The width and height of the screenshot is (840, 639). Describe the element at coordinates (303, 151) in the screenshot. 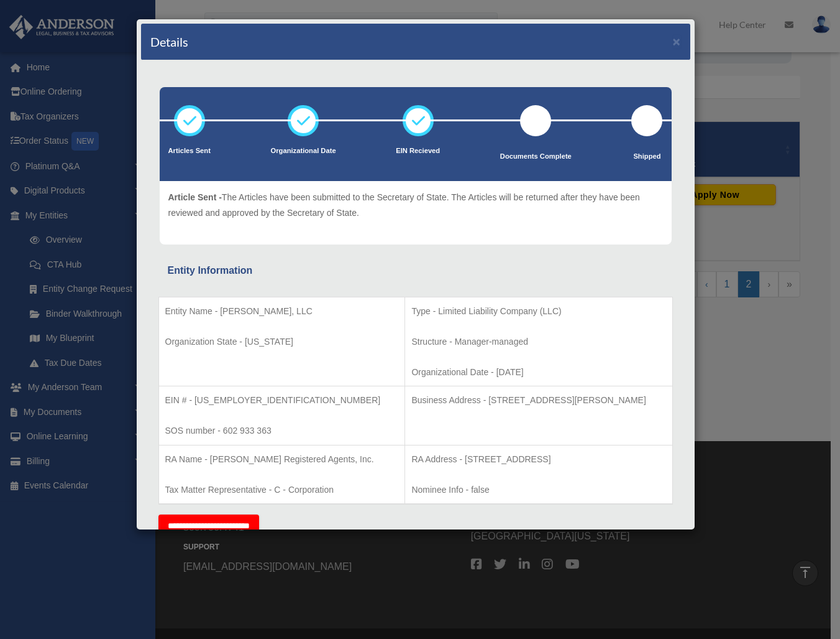

I see `p: Organizational Date` at that location.